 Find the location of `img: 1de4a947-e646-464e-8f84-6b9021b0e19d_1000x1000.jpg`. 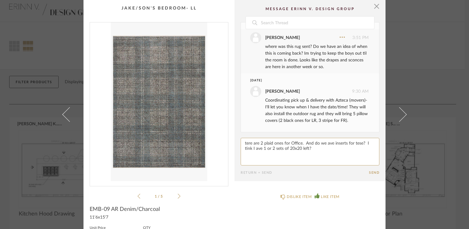

img: 1de4a947-e646-464e-8f84-6b9021b0e19d_1000x1000.jpg is located at coordinates (159, 102).